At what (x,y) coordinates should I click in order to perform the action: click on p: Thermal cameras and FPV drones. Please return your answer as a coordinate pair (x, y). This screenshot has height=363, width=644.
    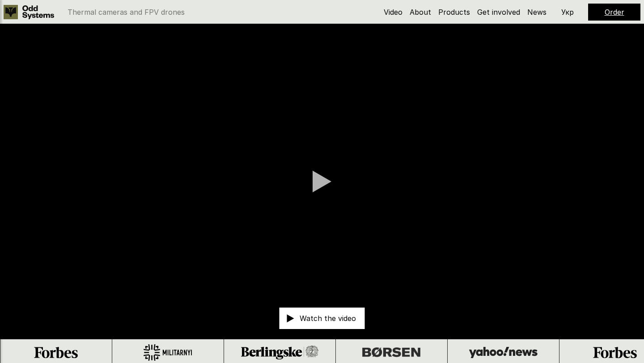
    Looking at the image, I should click on (126, 12).